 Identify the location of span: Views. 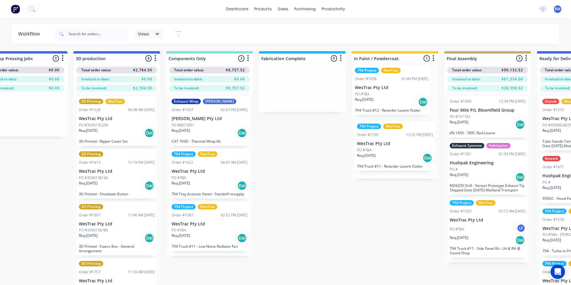
(144, 34).